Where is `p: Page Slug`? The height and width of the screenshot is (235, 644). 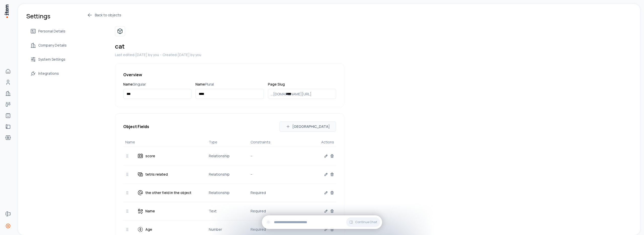 p: Page Slug is located at coordinates (302, 84).